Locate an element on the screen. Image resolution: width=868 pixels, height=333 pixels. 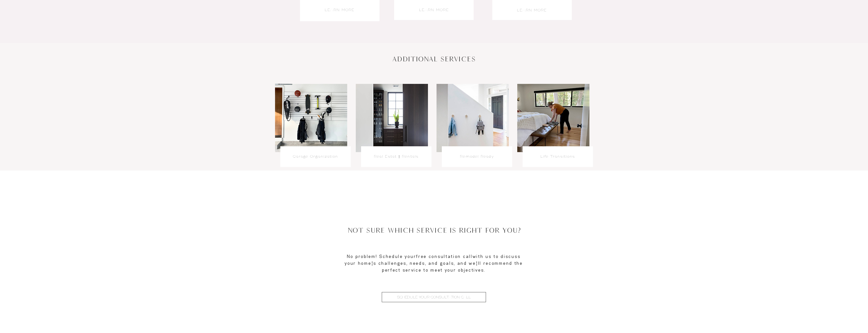
a: Garage Organization is located at coordinates (316, 156).